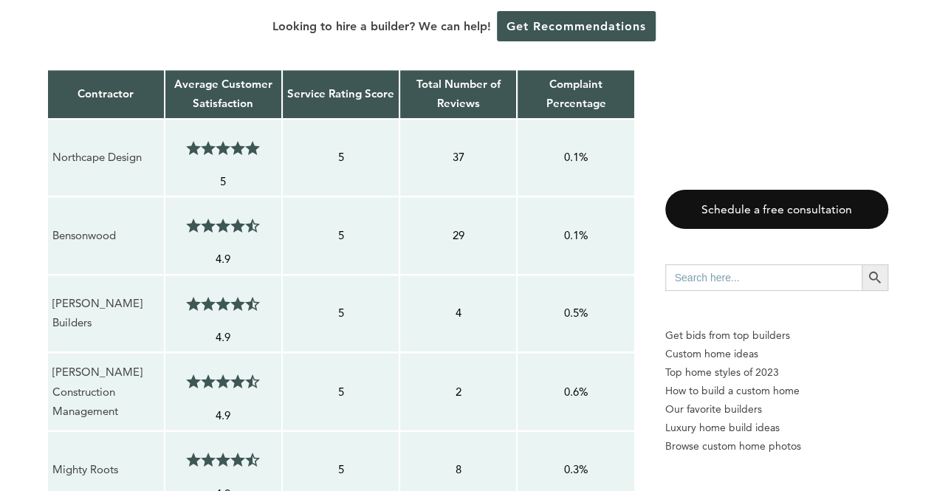  What do you see at coordinates (458, 236) in the screenshot?
I see `p: 29` at bounding box center [458, 236].